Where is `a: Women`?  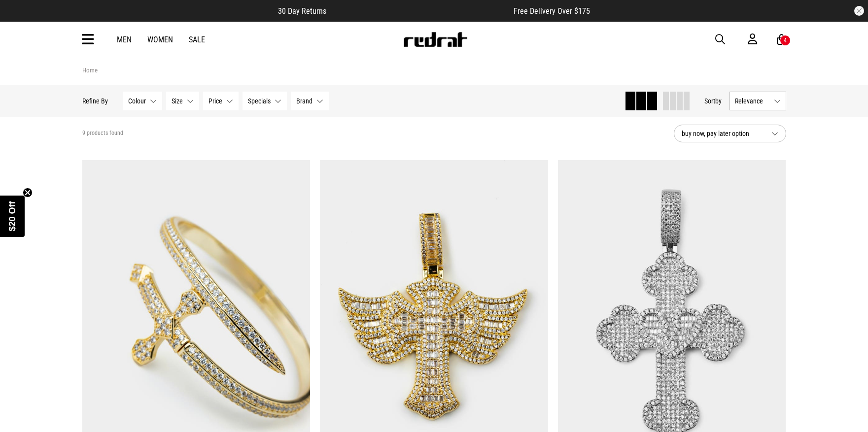
a: Women is located at coordinates (161, 39).